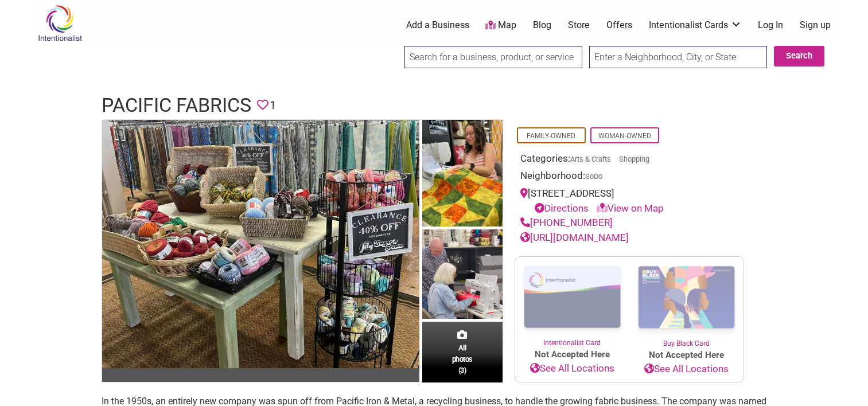  What do you see at coordinates (594, 177) in the screenshot?
I see `span: SoDo` at bounding box center [594, 177].